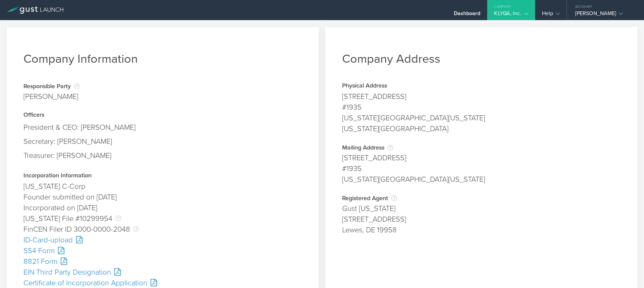 This screenshot has height=288, width=644. I want to click on div: FinCEN Filer ID 3000-0000-2048, so click(162, 229).